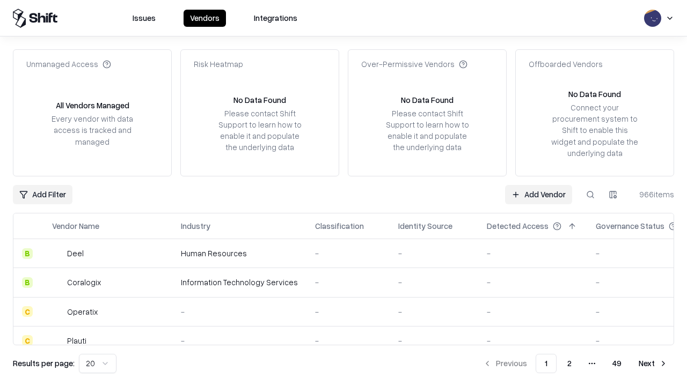 The height and width of the screenshot is (386, 687). What do you see at coordinates (218, 64) in the screenshot?
I see `div: Risk Heatmap` at bounding box center [218, 64].